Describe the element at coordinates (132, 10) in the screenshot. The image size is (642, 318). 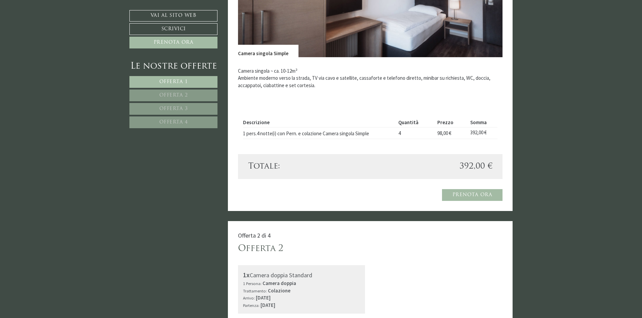
I see `div: giovedì` at that location.